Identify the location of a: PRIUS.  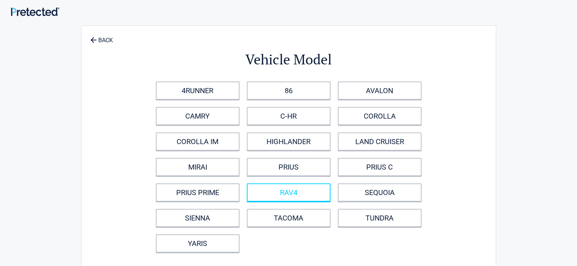
(289, 167).